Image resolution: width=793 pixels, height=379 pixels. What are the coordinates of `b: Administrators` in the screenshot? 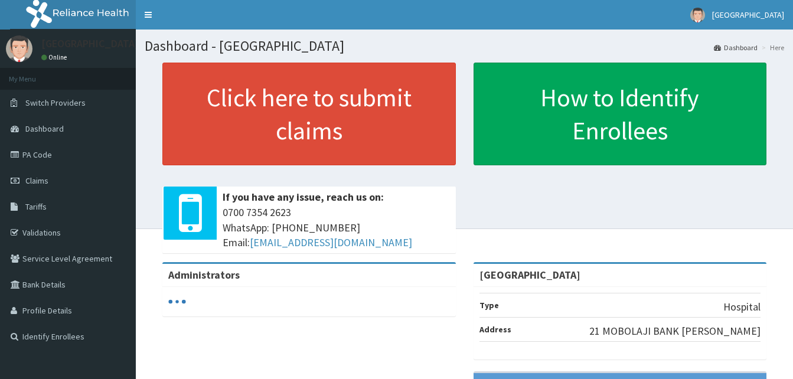 It's located at (204, 275).